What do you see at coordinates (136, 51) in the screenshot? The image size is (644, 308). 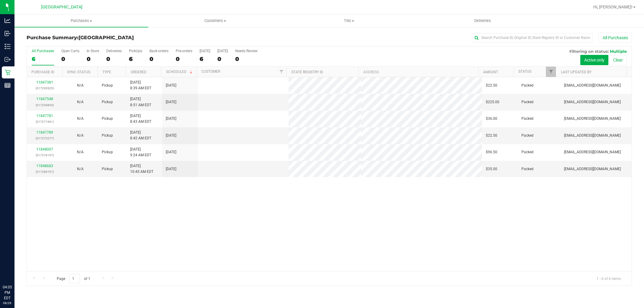 I see `div: PickUps` at bounding box center [136, 51].